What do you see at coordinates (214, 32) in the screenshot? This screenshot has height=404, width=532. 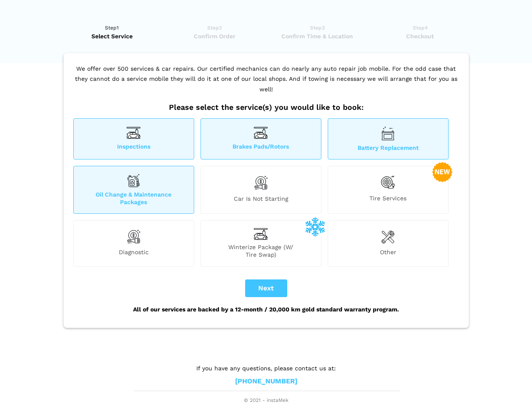 I see `a: Step2` at bounding box center [214, 32].